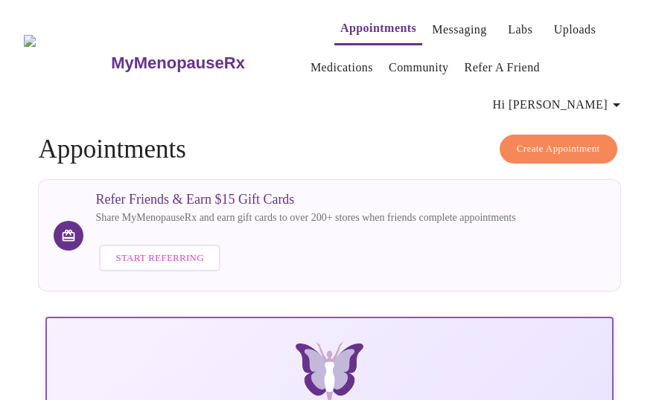  Describe the element at coordinates (378, 28) in the screenshot. I see `a: Appointments` at that location.